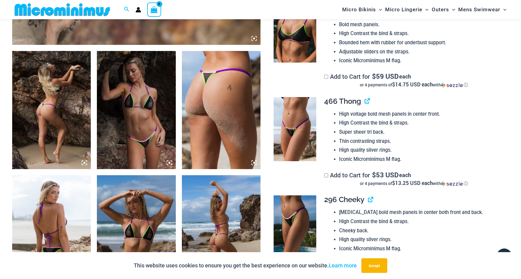 The width and height of the screenshot is (521, 279). I want to click on a: Micro LingerieMenu ToggleMenu Toggle, so click(407, 9).